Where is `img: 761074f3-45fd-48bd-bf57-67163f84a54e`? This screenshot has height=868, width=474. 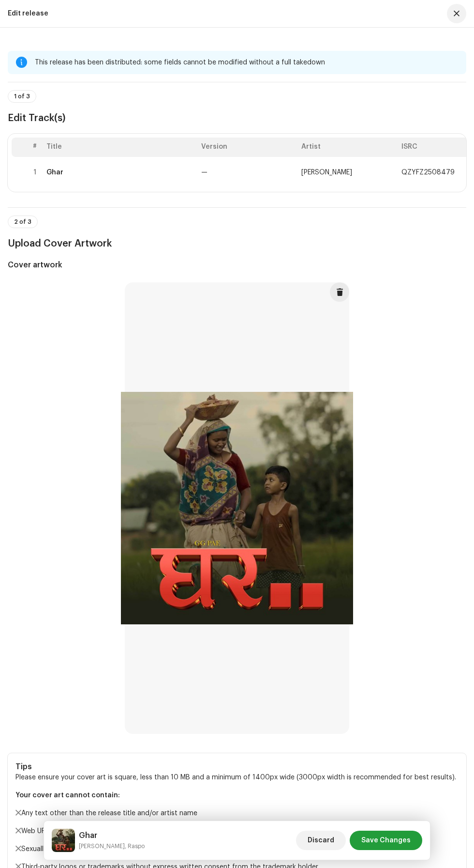
img: 761074f3-45fd-48bd-bf57-67163f84a54e is located at coordinates (63, 840).